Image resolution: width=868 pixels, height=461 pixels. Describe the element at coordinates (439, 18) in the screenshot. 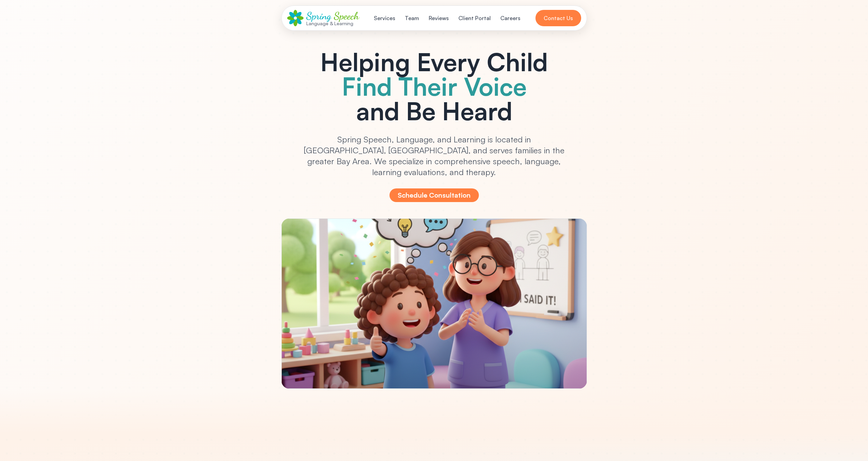

I see `button: Reviews` at that location.